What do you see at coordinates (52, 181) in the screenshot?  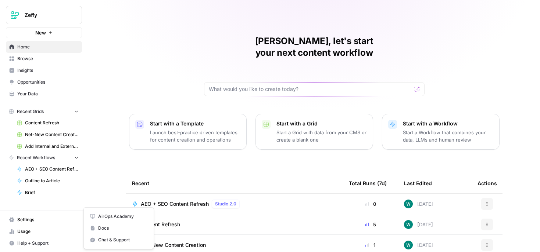 I see `span: Outline to Article` at bounding box center [52, 181].